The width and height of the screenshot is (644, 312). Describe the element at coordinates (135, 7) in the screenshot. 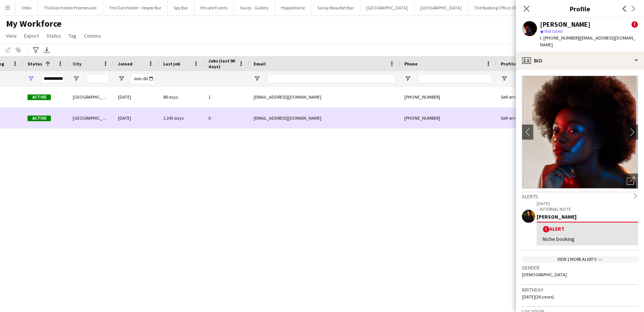

I see `button: The Dorchester - Vesper Bar` at that location.